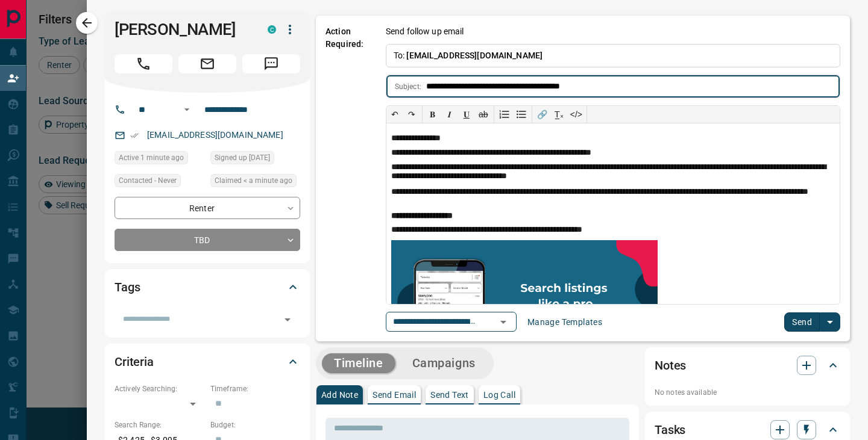 This screenshot has width=868, height=440. I want to click on p: No notes available, so click(748, 392).